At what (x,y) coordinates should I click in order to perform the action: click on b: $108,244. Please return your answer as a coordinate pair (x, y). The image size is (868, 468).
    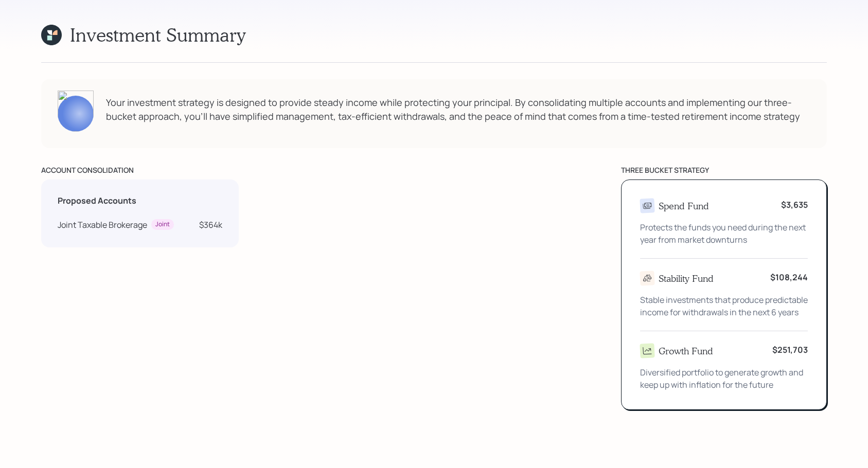
    Looking at the image, I should click on (789, 277).